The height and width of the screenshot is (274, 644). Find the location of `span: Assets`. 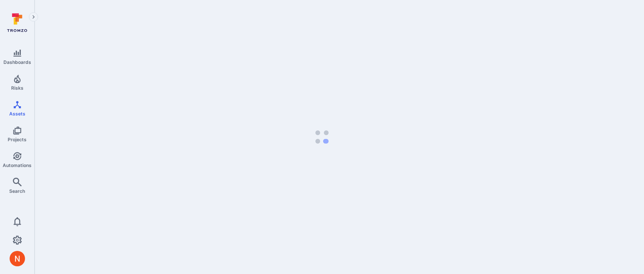

span: Assets is located at coordinates (17, 114).